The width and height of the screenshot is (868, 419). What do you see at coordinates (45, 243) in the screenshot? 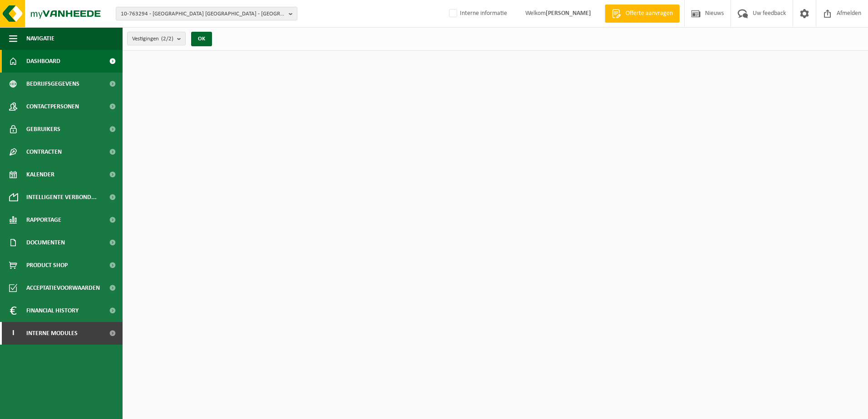
I see `span: Documenten` at bounding box center [45, 243].